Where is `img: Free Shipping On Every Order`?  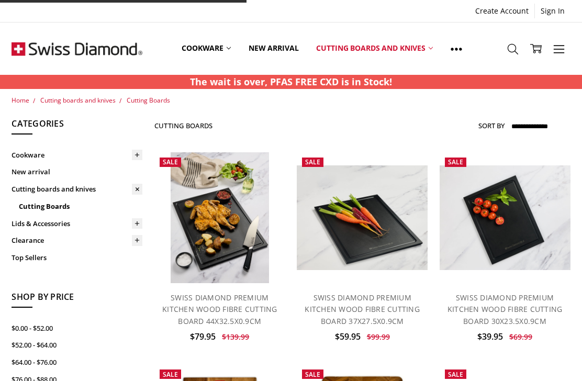 img: Free Shipping On Every Order is located at coordinates (77, 49).